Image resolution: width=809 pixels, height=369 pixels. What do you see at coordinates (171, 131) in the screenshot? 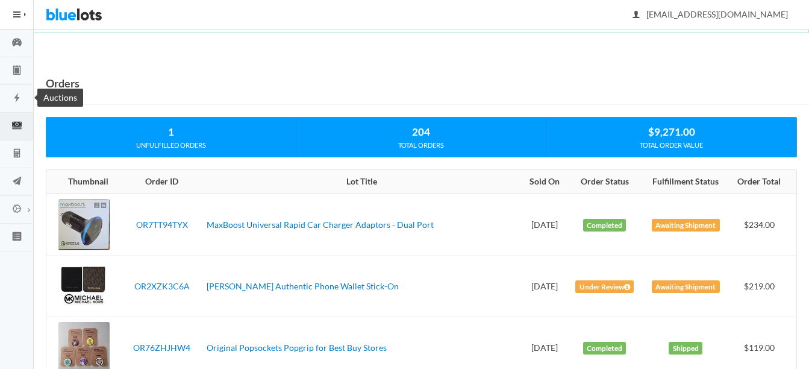
I see `strong: 1` at bounding box center [171, 131].